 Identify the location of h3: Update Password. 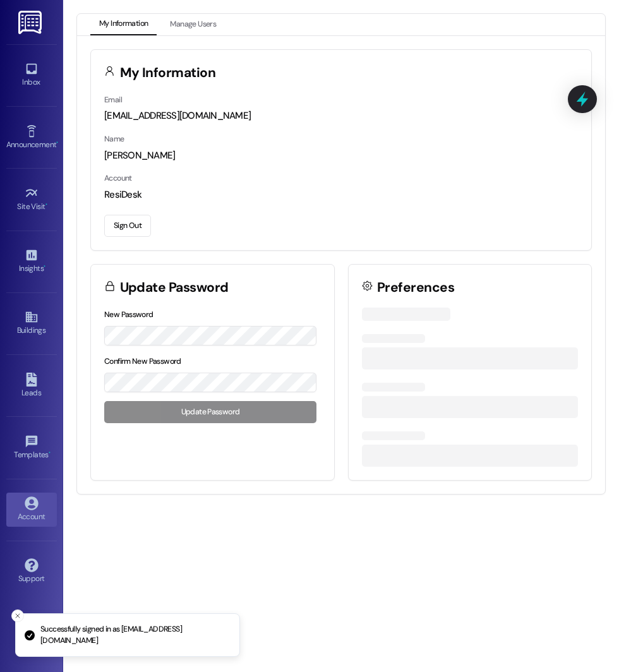
(174, 288).